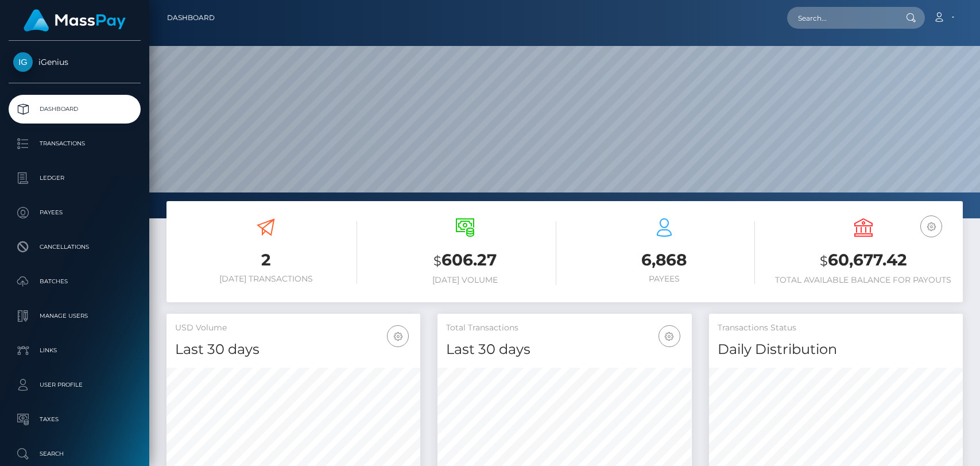  What do you see at coordinates (74, 178) in the screenshot?
I see `a: Ledger` at bounding box center [74, 178].